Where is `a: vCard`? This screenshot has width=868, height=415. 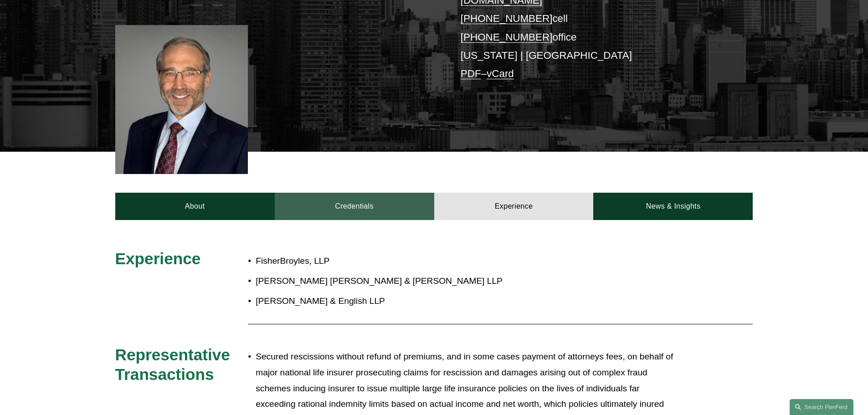 a: vCard is located at coordinates (500, 74).